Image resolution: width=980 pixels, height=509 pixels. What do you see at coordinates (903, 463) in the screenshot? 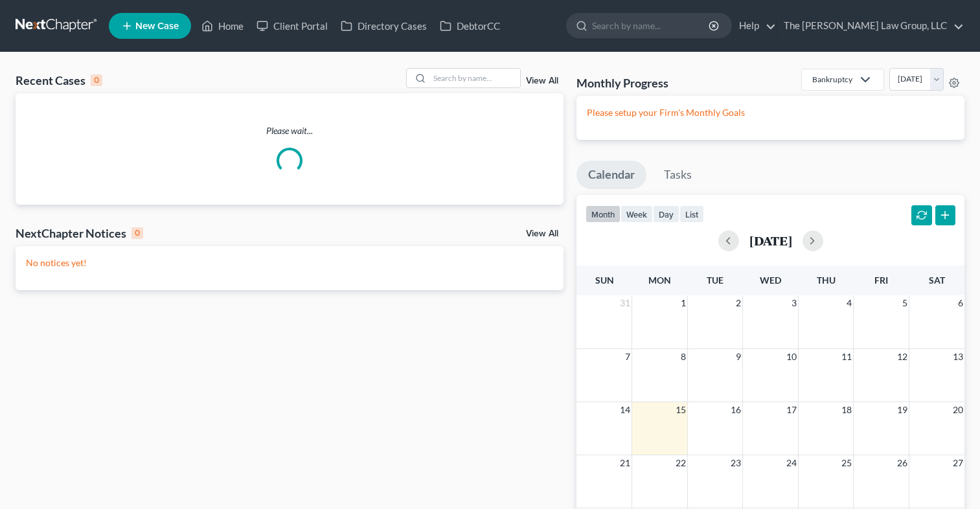
I see `span: 26` at bounding box center [903, 463].